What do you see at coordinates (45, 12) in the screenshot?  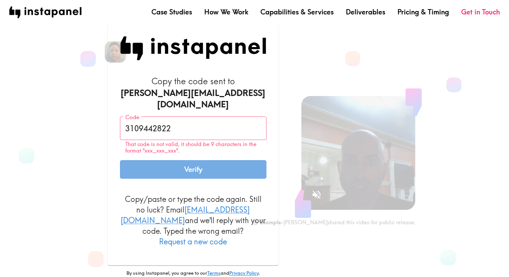 I see `img: instapanel` at bounding box center [45, 12].